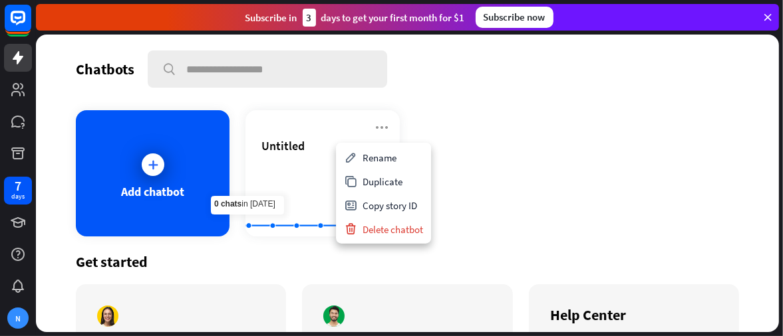 The width and height of the screenshot is (783, 336). Describe the element at coordinates (18, 197) in the screenshot. I see `div: days` at that location.